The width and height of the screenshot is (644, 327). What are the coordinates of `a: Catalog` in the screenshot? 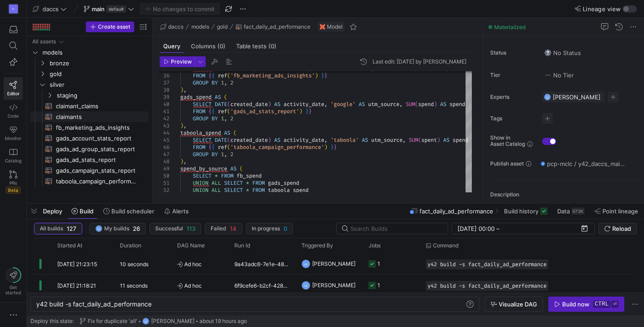 It's located at (13, 156).